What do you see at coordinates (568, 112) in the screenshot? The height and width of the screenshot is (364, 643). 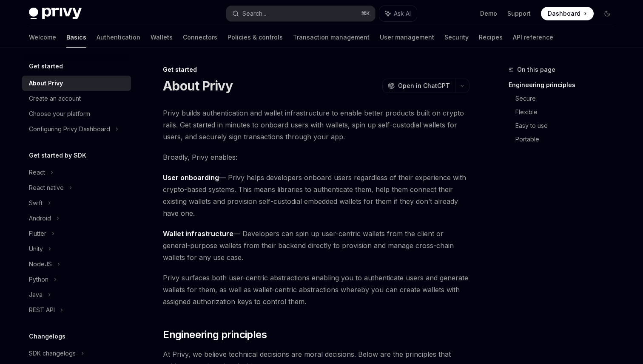 I see `a: Flexible` at bounding box center [568, 112].